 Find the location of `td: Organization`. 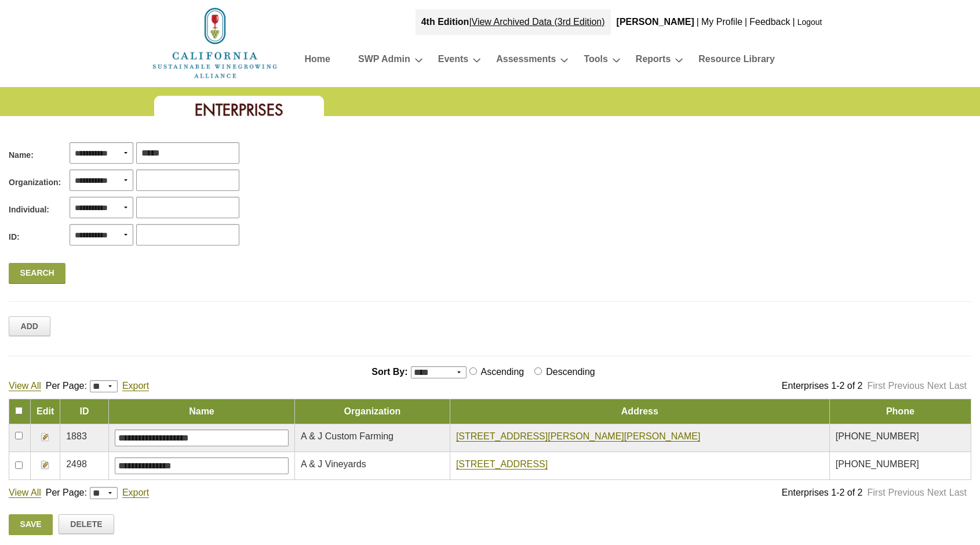

td: Organization is located at coordinates (372, 411).